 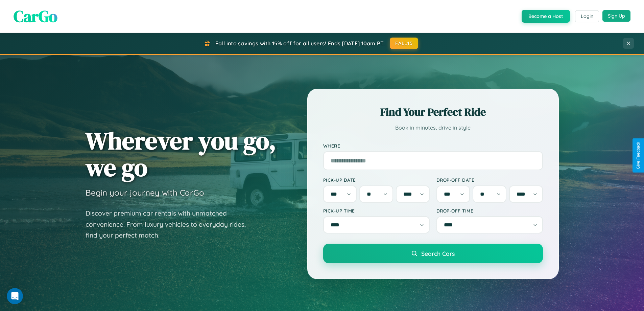 I want to click on span: Search Cars, so click(x=438, y=253).